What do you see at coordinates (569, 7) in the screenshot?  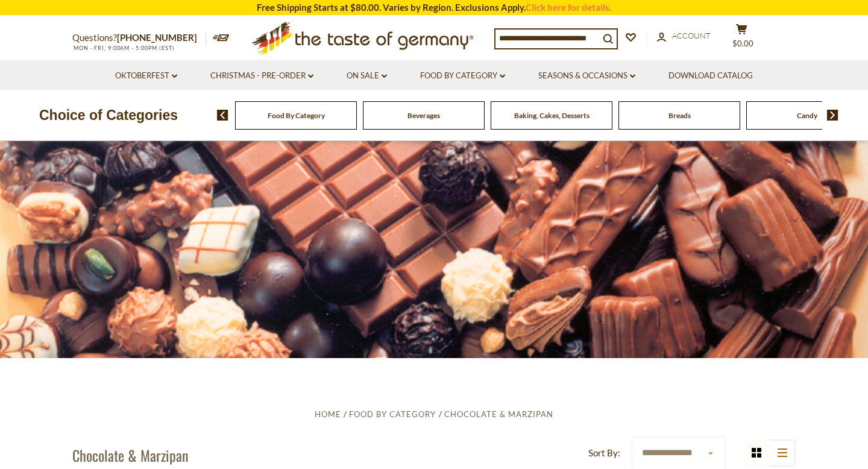 I see `a: Click here for details.` at bounding box center [569, 7].